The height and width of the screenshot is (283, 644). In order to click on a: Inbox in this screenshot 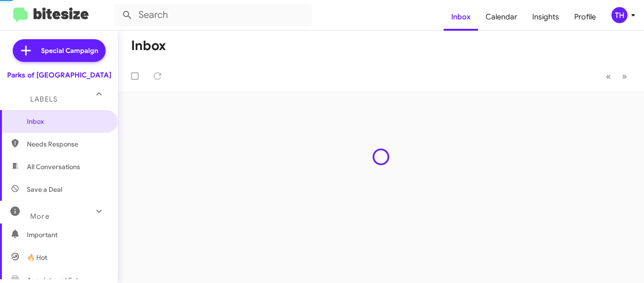, I will do `click(460, 17)`.